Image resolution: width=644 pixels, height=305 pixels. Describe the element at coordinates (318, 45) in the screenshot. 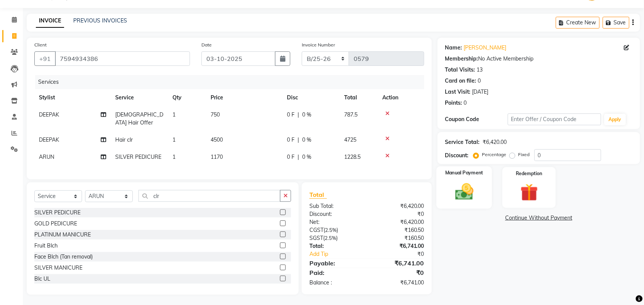

I see `label: Invoice Number` at that location.